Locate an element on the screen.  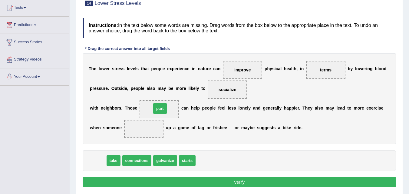
span: 14 is located at coordinates (89, 3).